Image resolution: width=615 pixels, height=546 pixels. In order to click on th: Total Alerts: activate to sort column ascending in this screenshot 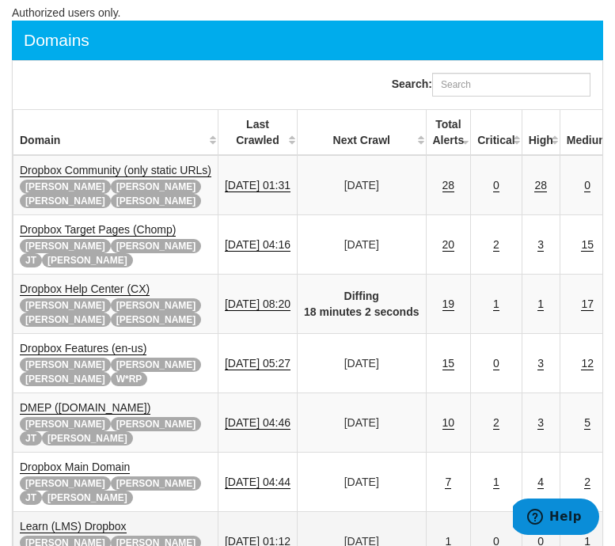, I will do `click(448, 132)`.